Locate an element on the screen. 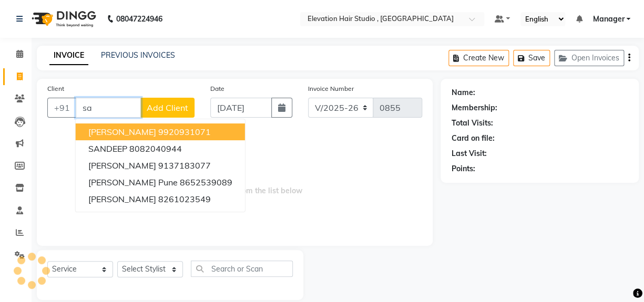 The image size is (644, 302). input: Search or Scan is located at coordinates (242, 268).